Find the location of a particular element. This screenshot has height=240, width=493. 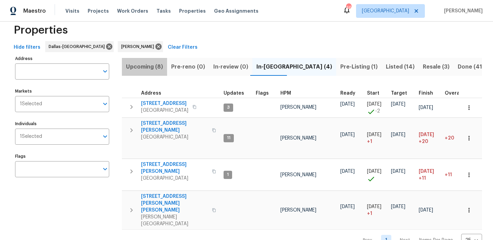

span: Address is located at coordinates (151, 93).